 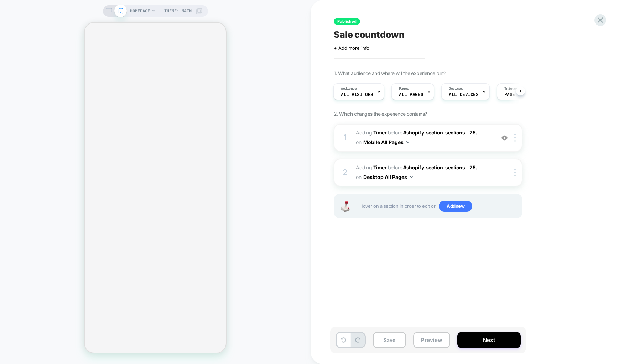 I want to click on span: Page Load, so click(x=516, y=95).